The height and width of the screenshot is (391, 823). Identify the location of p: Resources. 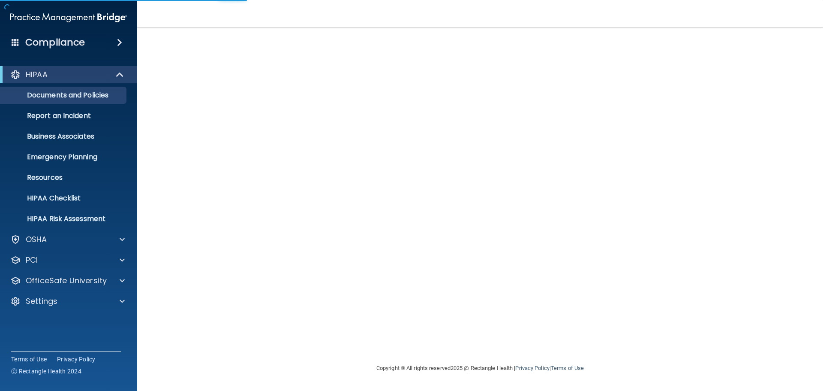
(64, 177).